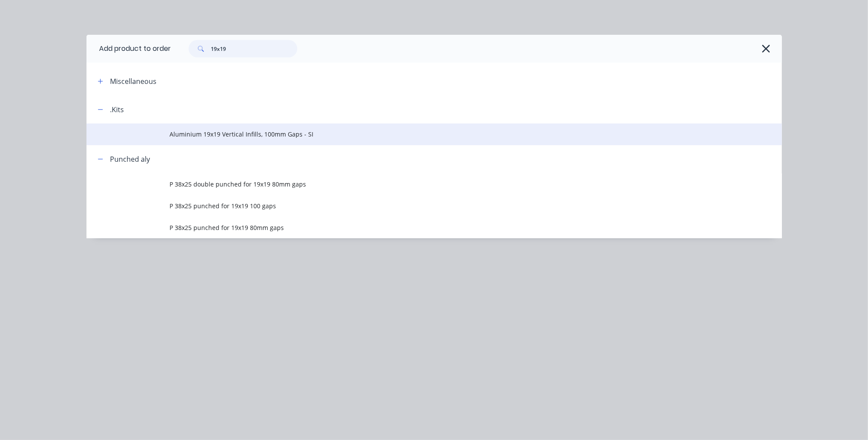  What do you see at coordinates (415, 206) in the screenshot?
I see `span: P 38x25 punched for 19x19 100 gaps` at bounding box center [415, 206].